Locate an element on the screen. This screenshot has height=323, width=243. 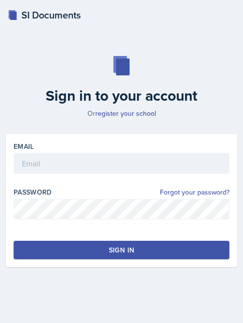
a: Forgot your password? is located at coordinates (195, 192).